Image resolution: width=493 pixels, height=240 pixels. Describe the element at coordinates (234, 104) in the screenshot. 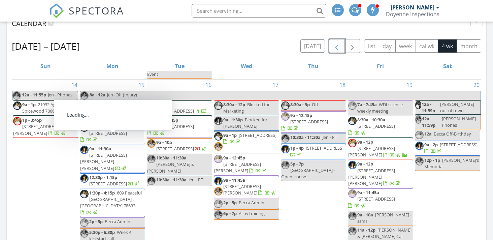

I see `span: 8:30a - 12p` at that location.